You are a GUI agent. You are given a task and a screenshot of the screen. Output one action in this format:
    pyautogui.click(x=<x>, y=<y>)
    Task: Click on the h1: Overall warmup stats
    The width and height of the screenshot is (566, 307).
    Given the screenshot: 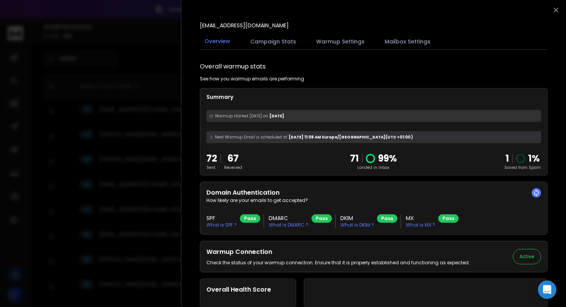 What is the action you would take?
    pyautogui.click(x=232, y=67)
    